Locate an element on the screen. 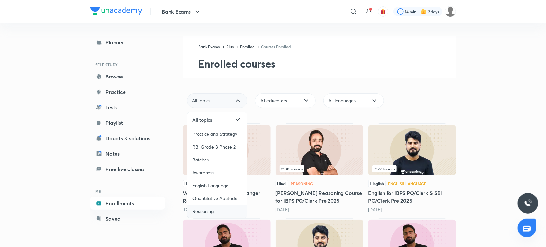 The image size is (546, 247). a: Browse is located at coordinates (128, 77).